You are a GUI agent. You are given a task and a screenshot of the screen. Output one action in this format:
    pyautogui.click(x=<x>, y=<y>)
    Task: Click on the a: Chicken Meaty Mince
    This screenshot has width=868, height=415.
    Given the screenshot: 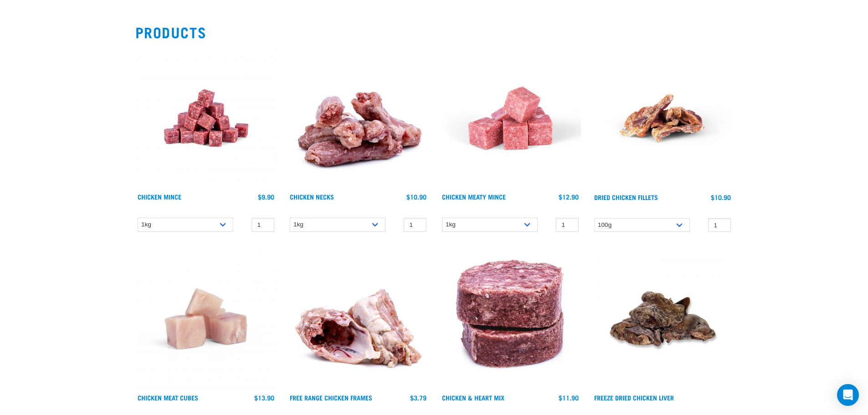 What is the action you would take?
    pyautogui.click(x=474, y=196)
    